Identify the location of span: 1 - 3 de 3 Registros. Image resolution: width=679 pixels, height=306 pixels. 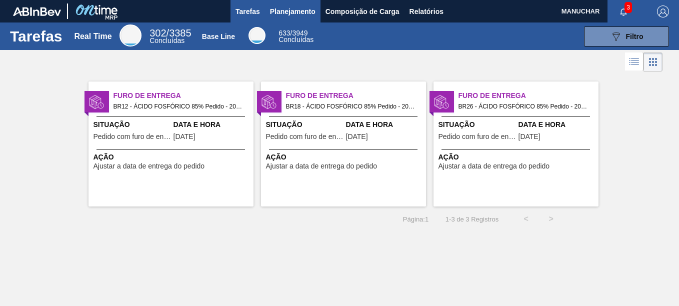
(471, 219).